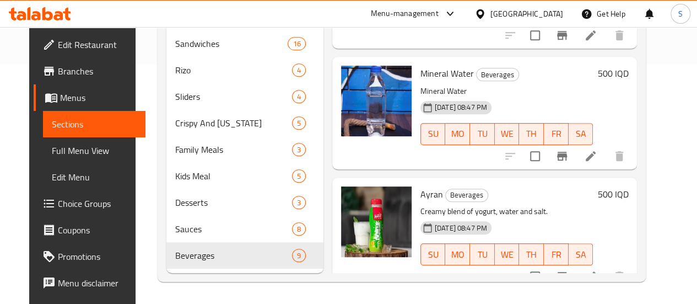 This screenshot has width=697, height=304. I want to click on a: Edit Restaurant, so click(89, 45).